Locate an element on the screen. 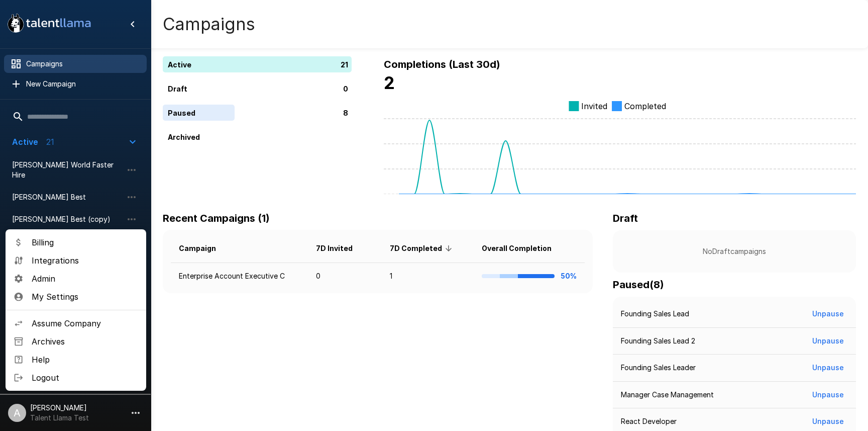 The height and width of the screenshot is (431, 868). span: Archives is located at coordinates (85, 342).